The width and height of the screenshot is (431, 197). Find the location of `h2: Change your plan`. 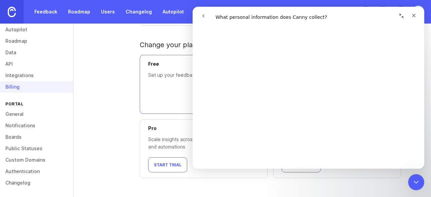

h2: Change your plan is located at coordinates (168, 45).